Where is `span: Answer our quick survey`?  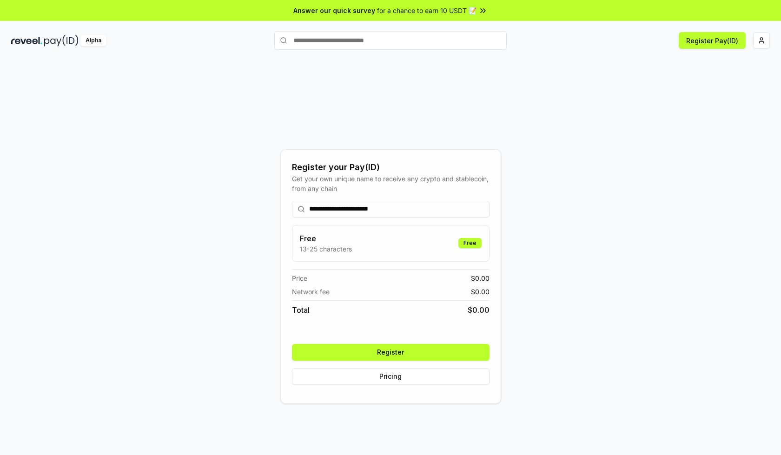
span: Answer our quick survey is located at coordinates (334, 10).